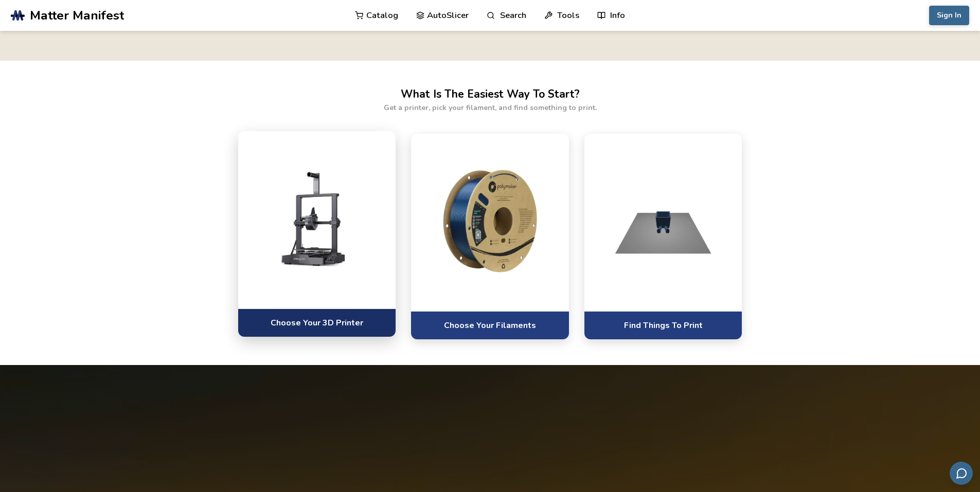 The height and width of the screenshot is (492, 980). Describe the element at coordinates (317, 322) in the screenshot. I see `a: Choose Your 3D Printer` at that location.